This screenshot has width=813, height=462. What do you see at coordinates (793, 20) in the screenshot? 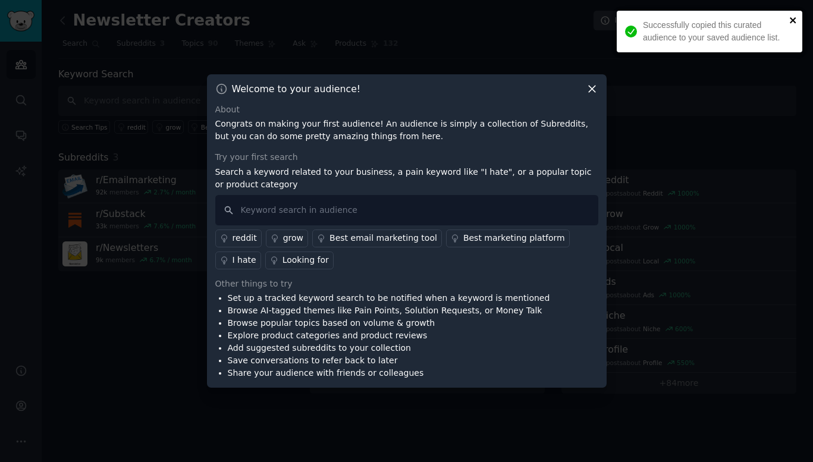
I see `button: close` at bounding box center [793, 20].